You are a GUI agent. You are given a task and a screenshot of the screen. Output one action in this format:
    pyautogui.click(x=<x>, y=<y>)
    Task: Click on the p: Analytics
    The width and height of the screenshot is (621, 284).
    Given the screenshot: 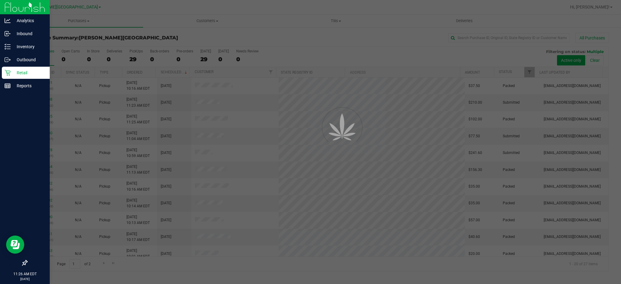 What is the action you would take?
    pyautogui.click(x=29, y=21)
    